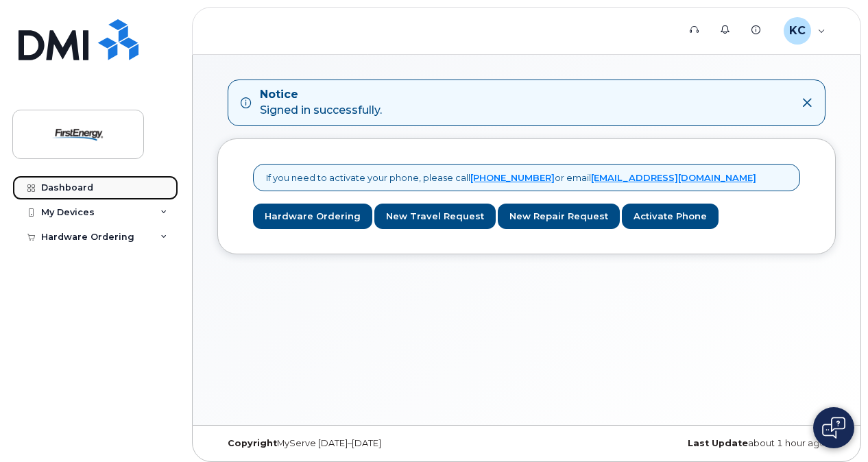  I want to click on img: Open chat, so click(834, 428).